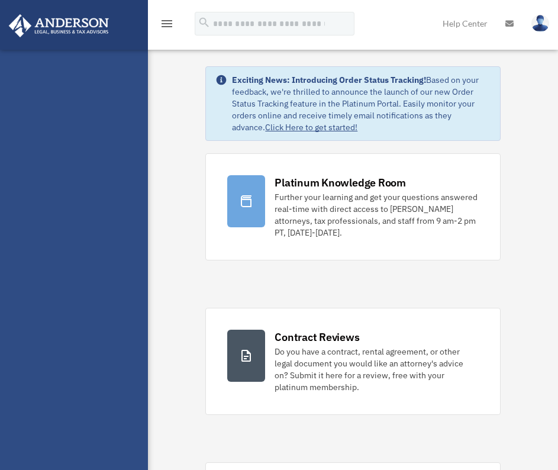 This screenshot has height=470, width=558. I want to click on div: Based on your feedback, we're thrilled to announce the launch of our new Order Status Tracking fe..., so click(361, 104).